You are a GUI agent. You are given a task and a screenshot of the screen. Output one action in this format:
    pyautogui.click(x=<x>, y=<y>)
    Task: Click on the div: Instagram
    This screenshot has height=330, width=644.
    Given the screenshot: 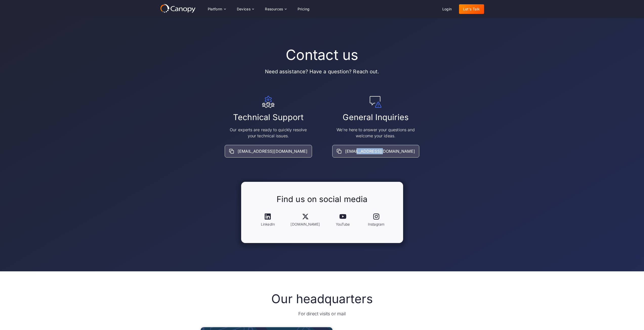 What is the action you would take?
    pyautogui.click(x=376, y=224)
    